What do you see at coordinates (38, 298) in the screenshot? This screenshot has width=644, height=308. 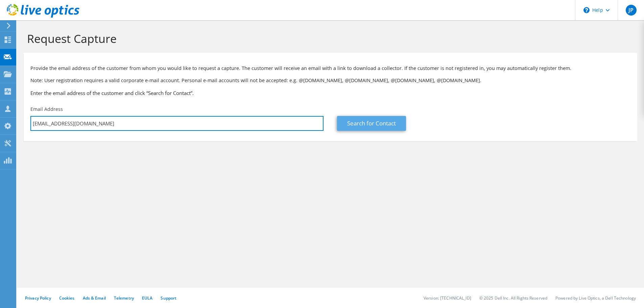 I see `a: Privacy Policy` at bounding box center [38, 298].